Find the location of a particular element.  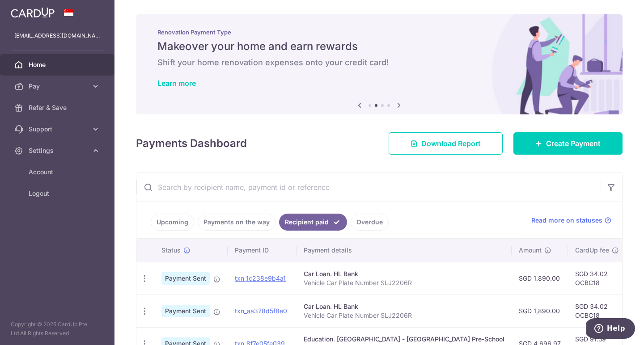

span: Refer & Save is located at coordinates (58, 108).